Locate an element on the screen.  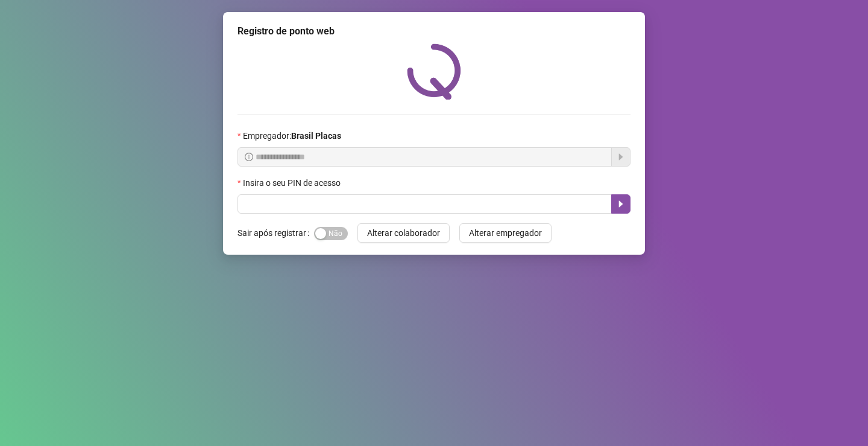
button: Alterar colaborador is located at coordinates (404, 233).